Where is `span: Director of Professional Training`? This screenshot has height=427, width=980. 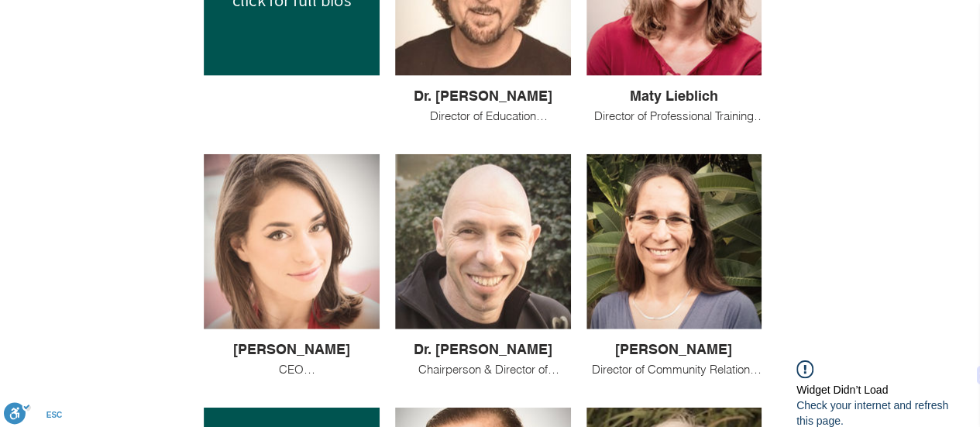 span: Director of Professional Training is located at coordinates (679, 115).